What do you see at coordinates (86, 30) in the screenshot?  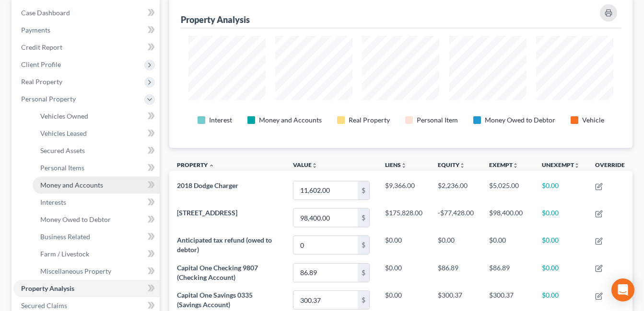 I see `a: Payments` at bounding box center [86, 30].